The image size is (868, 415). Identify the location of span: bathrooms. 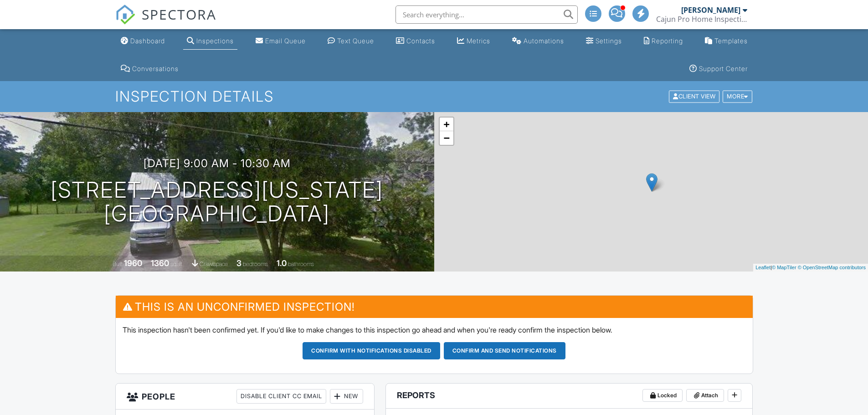
(301, 264).